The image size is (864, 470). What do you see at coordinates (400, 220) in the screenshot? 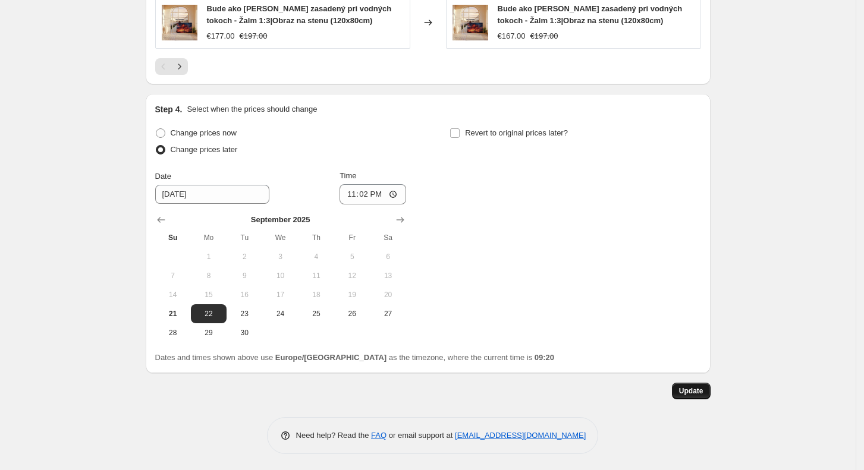
I see `button: Show next month, October 2025` at bounding box center [400, 220].